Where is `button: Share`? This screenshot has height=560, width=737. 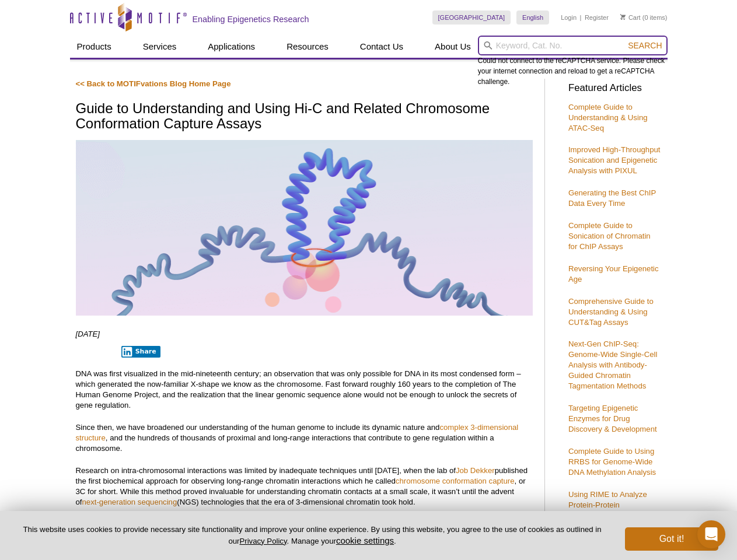 button: Share is located at coordinates (140, 352).